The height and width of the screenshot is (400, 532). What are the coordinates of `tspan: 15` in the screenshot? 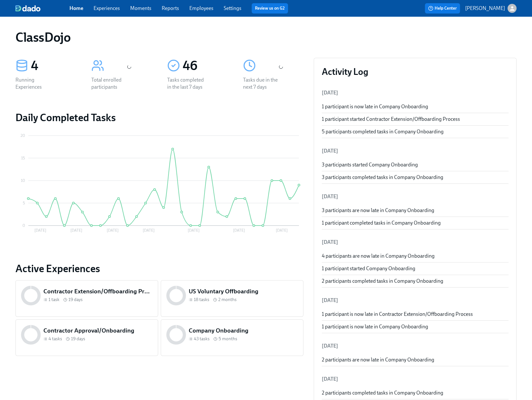 It's located at (23, 158).